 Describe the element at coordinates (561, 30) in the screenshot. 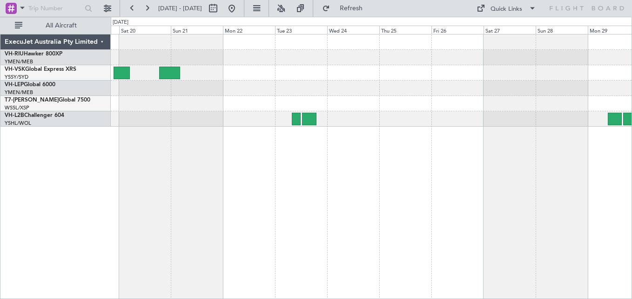

I see `div: Sun 28` at that location.